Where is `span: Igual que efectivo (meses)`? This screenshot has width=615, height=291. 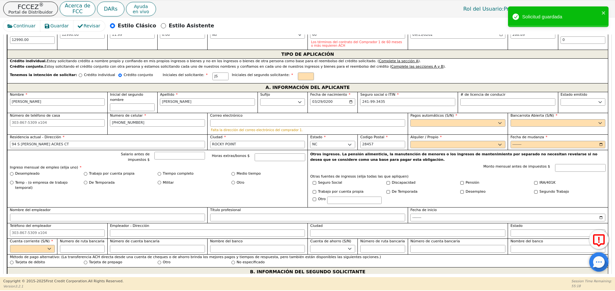
span: Igual que efectivo (meses) is located at coordinates (576, 30).